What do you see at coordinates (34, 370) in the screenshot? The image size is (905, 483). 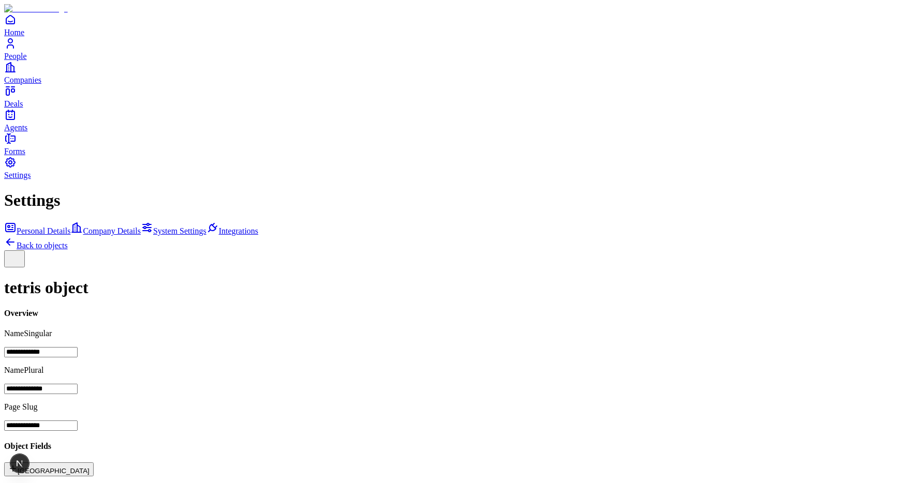 I see `span: Plural` at bounding box center [34, 370].